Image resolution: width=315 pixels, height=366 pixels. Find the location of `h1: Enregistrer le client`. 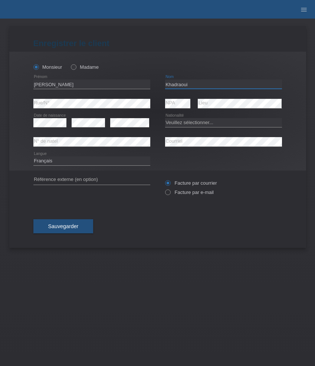

h1: Enregistrer le client is located at coordinates (158, 43).